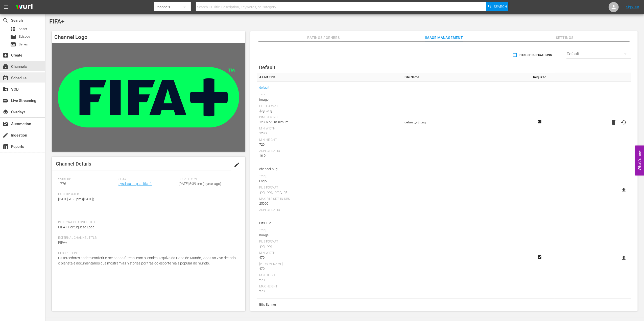  What do you see at coordinates (6, 67) in the screenshot?
I see `span: Channels` at bounding box center [6, 67].